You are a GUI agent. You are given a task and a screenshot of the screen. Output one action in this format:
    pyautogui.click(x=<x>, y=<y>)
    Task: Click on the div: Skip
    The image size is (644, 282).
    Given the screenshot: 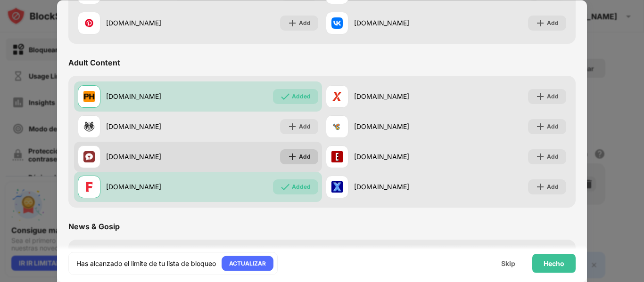 What is the action you would take?
    pyautogui.click(x=508, y=263)
    